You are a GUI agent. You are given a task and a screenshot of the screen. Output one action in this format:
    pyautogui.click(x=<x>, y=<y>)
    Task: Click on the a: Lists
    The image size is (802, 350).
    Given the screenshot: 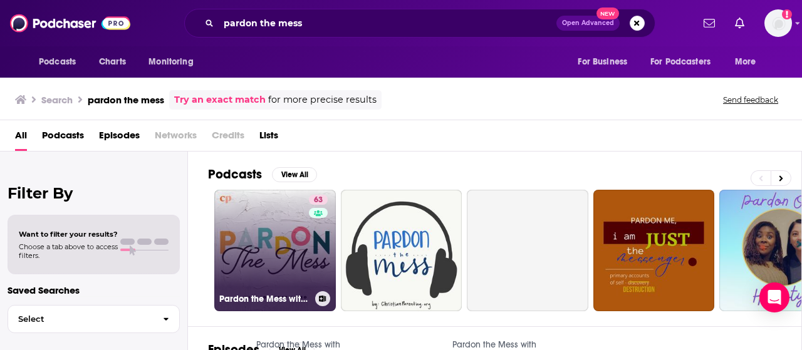 What is the action you would take?
    pyautogui.click(x=269, y=138)
    